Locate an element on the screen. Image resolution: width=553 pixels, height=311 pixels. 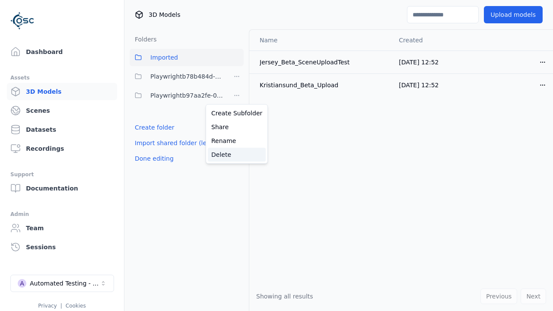
a: Share is located at coordinates (237, 127).